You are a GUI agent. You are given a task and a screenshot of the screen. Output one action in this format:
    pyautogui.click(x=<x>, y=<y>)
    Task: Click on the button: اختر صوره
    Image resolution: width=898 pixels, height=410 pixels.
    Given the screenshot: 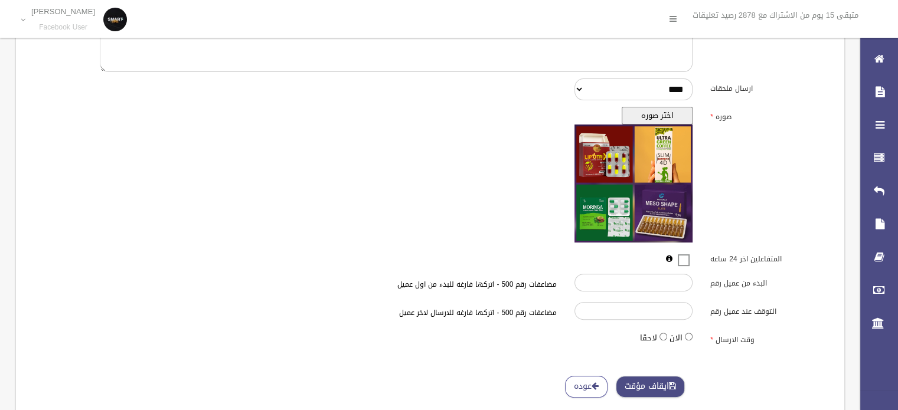 What is the action you would take?
    pyautogui.click(x=657, y=116)
    